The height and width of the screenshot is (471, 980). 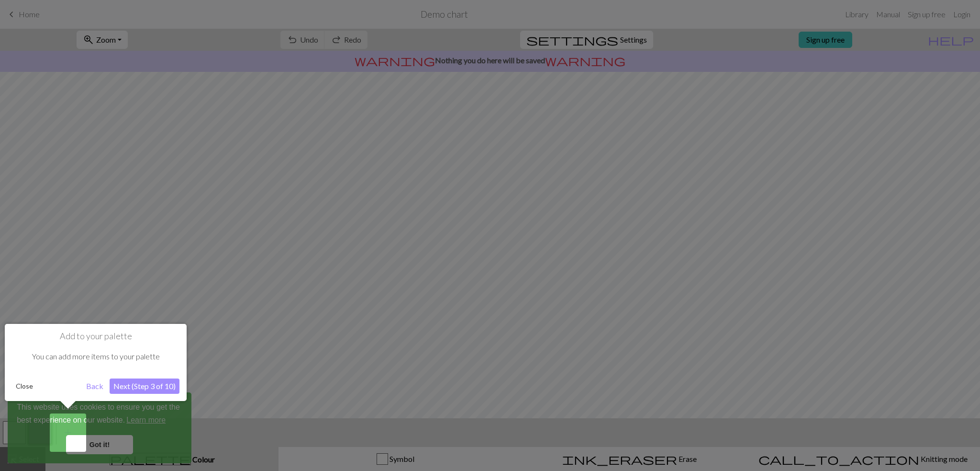 I want to click on h1: Add to your palette, so click(x=95, y=337).